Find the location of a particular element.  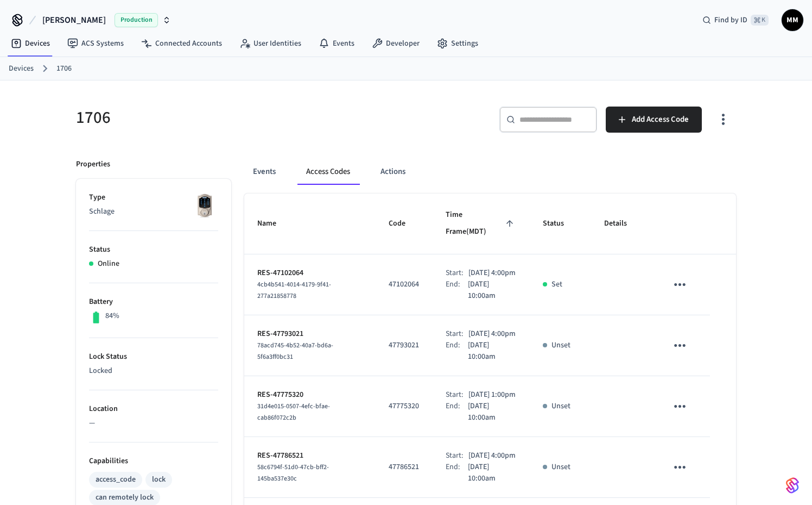

a: Events is located at coordinates (337, 43).